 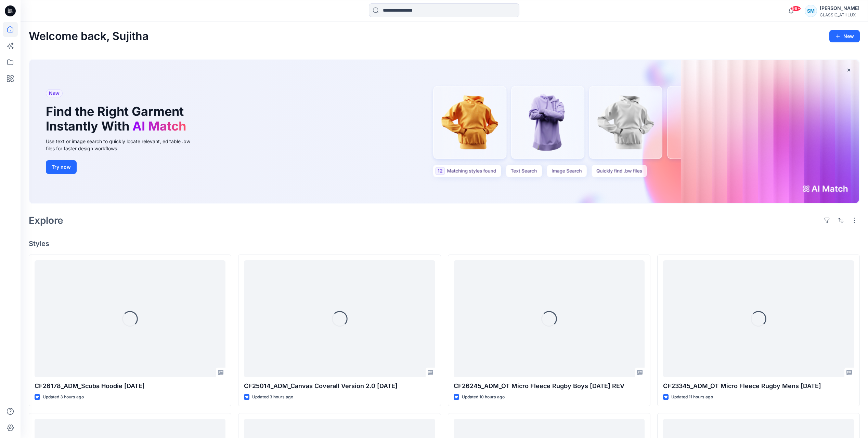 I want to click on p: Updated 10 hours ago, so click(x=483, y=397).